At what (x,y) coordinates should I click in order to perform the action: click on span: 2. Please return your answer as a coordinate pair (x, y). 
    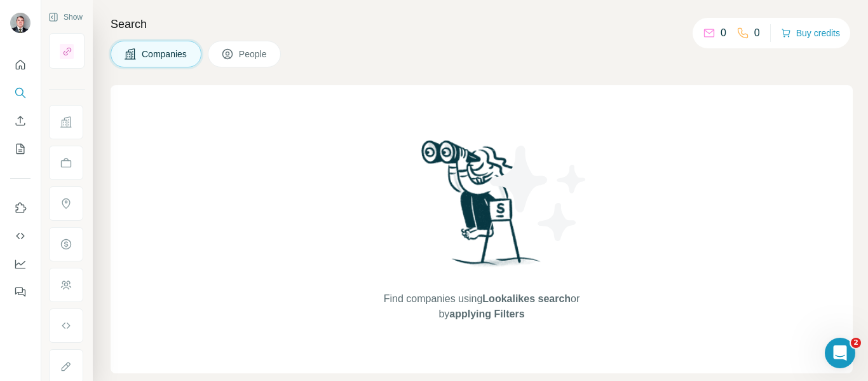
    Looking at the image, I should click on (856, 342).